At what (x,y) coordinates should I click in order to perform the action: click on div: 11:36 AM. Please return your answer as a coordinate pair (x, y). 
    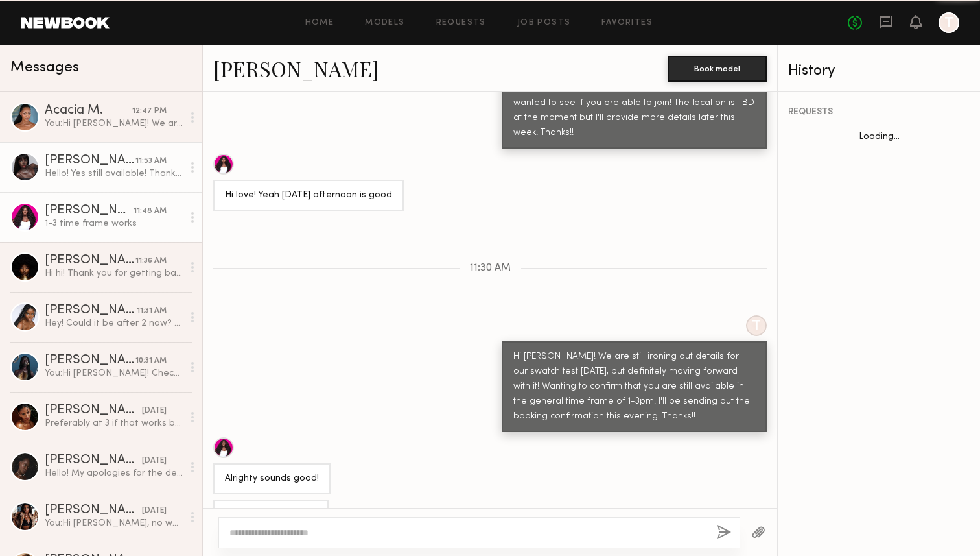
    Looking at the image, I should click on (151, 260).